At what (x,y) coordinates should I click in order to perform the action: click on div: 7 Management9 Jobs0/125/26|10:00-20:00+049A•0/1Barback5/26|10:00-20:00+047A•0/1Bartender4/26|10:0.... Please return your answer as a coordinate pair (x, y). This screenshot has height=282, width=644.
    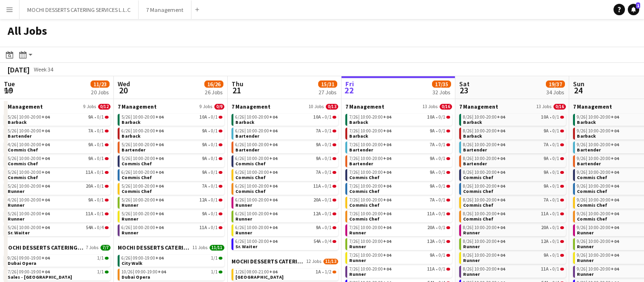
    Looking at the image, I should click on (57, 174).